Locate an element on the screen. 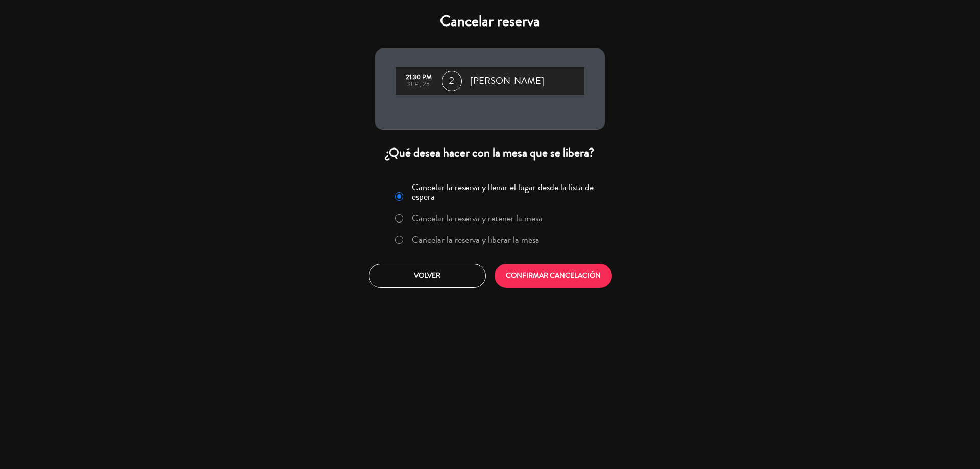 The width and height of the screenshot is (980, 469). label: Cancelar la reserva y liberar la mesa is located at coordinates (475, 240).